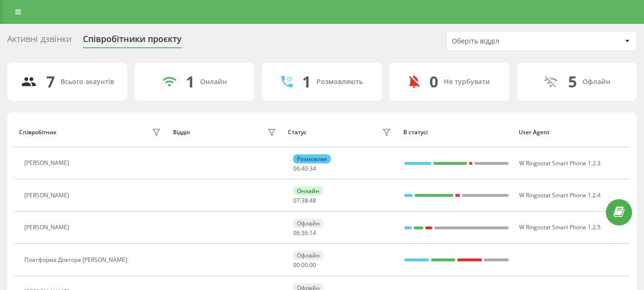  Describe the element at coordinates (296, 199) in the screenshot. I see `span: 07` at that location.